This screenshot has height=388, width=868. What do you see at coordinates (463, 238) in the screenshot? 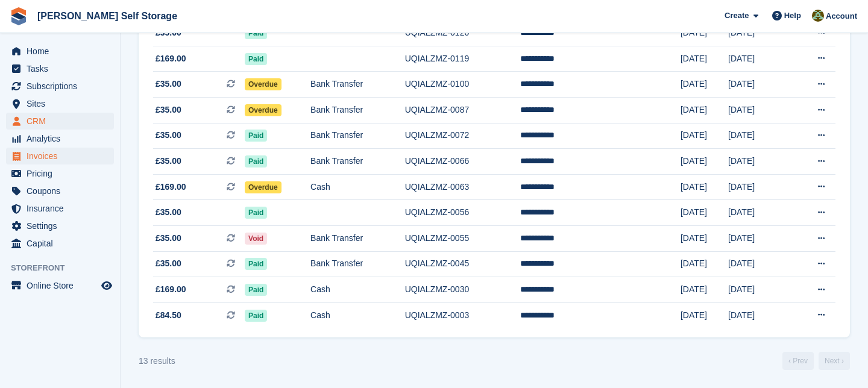
I see `td: UQIALZMZ-0055` at bounding box center [463, 238].